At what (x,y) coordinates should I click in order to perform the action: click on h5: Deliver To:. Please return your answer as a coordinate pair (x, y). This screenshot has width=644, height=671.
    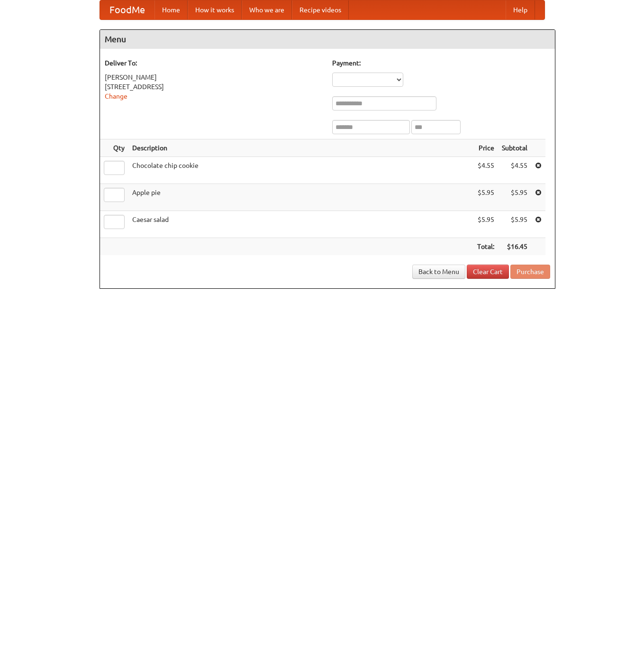
    Looking at the image, I should click on (214, 63).